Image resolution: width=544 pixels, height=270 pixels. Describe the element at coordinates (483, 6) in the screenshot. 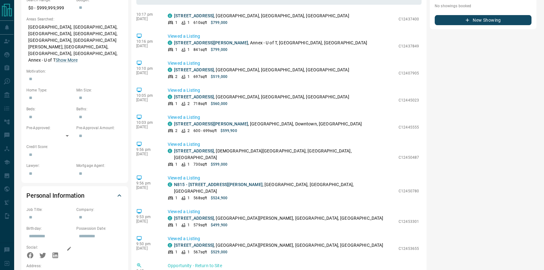

I see `p: No showings booked` at that location.